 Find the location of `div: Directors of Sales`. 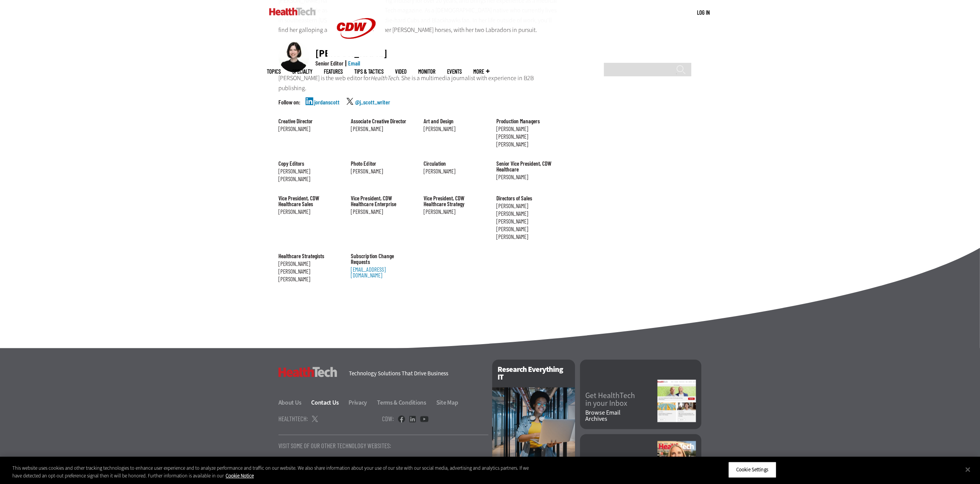

div: Directors of Sales is located at coordinates (527, 198).